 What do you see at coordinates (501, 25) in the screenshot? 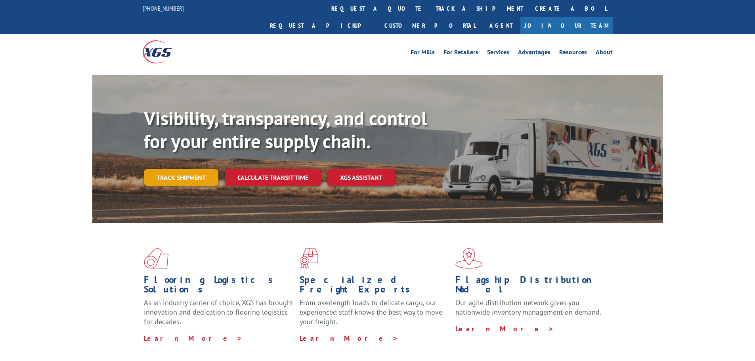
I see `a: Agent` at bounding box center [501, 25].